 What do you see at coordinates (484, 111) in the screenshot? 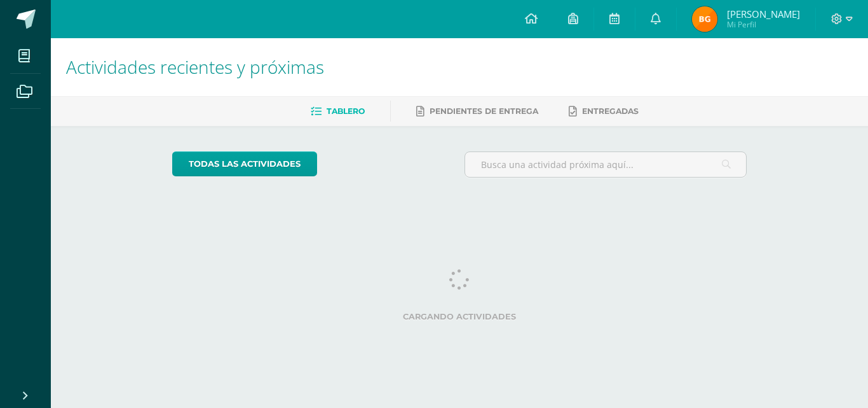
I see `span: Pendientes de entrega` at bounding box center [484, 111].